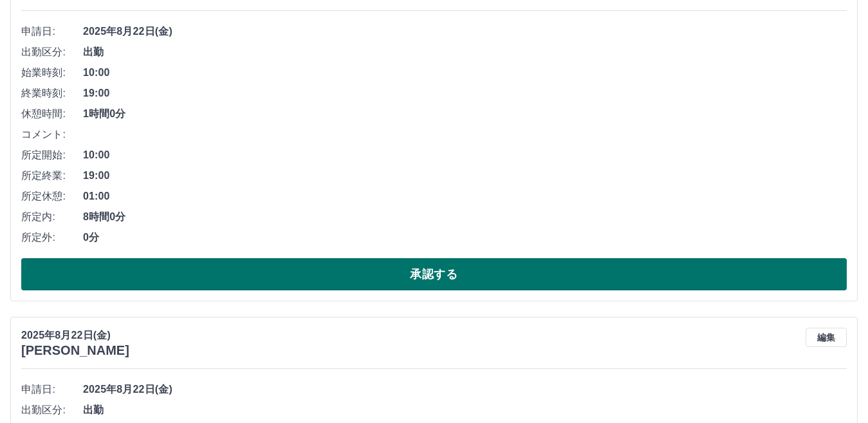 This screenshot has width=868, height=423. I want to click on span: 所定外:, so click(52, 237).